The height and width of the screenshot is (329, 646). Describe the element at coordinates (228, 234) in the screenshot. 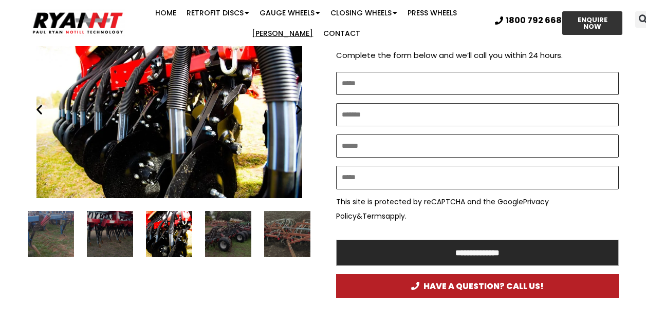

I see `div: 11 / 16` at that location.